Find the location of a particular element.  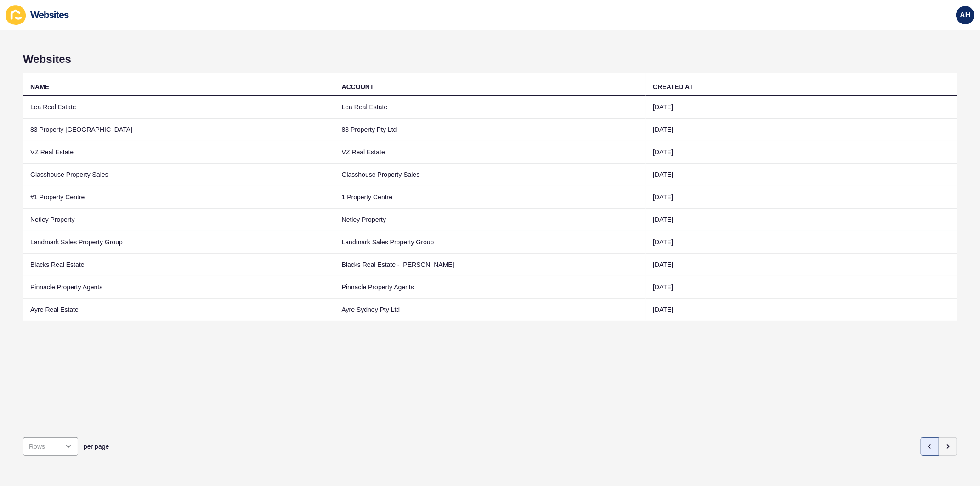

td: Blacks Real Estate is located at coordinates (179, 265).